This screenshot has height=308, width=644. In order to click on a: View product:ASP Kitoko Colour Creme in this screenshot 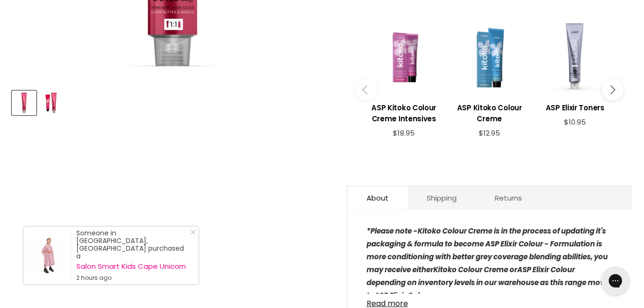, I will do `click(489, 112)`.